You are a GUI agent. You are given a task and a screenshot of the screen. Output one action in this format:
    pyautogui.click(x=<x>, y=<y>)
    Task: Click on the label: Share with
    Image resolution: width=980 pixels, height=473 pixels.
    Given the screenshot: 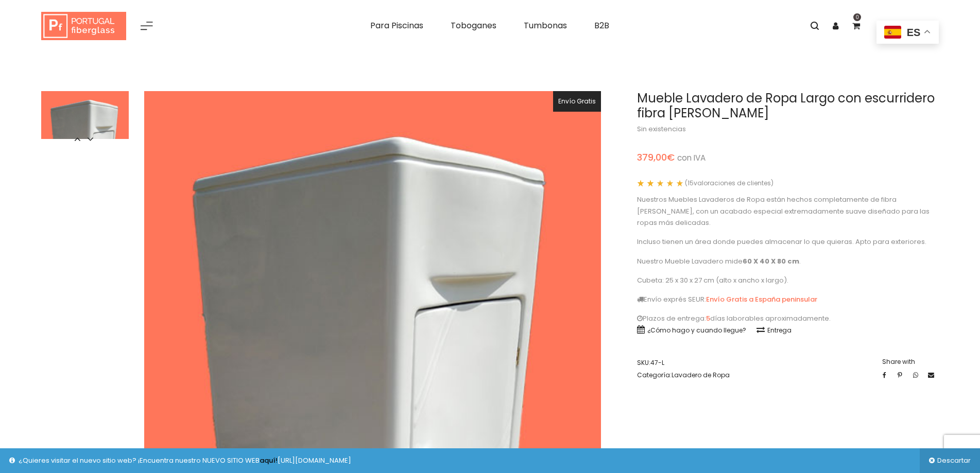 What is the action you would take?
    pyautogui.click(x=910, y=362)
    